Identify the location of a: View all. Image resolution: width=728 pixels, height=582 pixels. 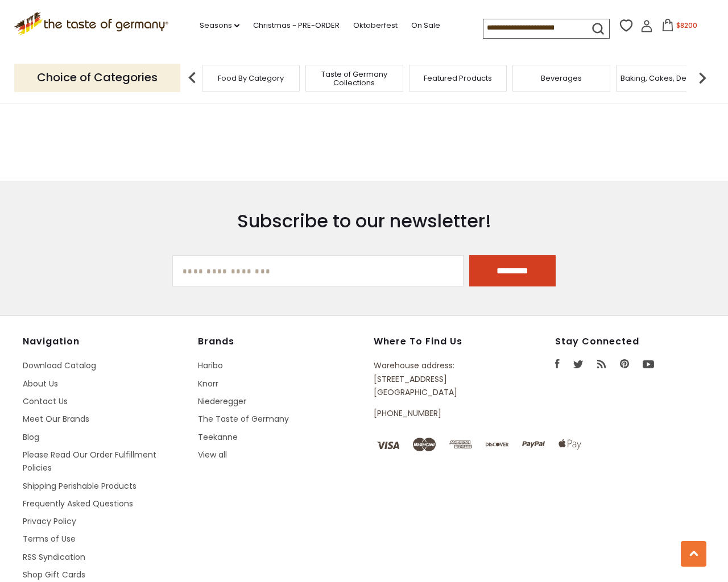
(212, 455).